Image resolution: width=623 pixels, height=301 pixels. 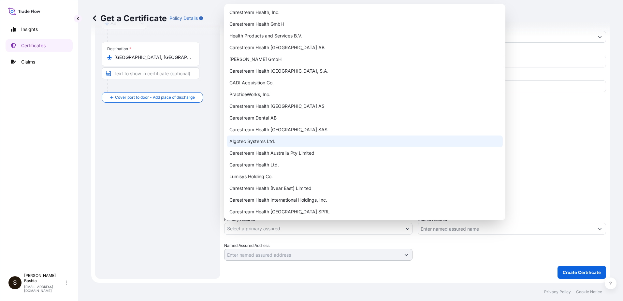 I want to click on p: Policy Details, so click(x=183, y=18).